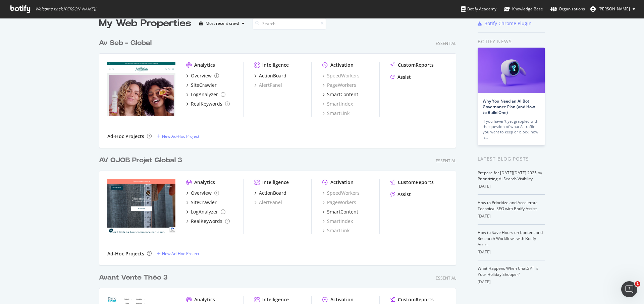  What do you see at coordinates (133, 278) in the screenshot?
I see `div: Avant Vente Théo 3` at bounding box center [133, 278].